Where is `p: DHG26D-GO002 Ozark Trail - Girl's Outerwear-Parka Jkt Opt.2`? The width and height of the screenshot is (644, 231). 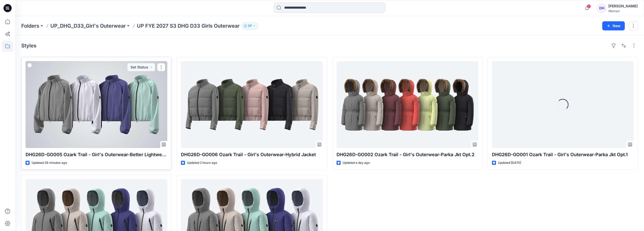 p: DHG26D-GO002 Ozark Trail - Girl's Outerwear-Parka Jkt Opt.2 is located at coordinates (408, 155).